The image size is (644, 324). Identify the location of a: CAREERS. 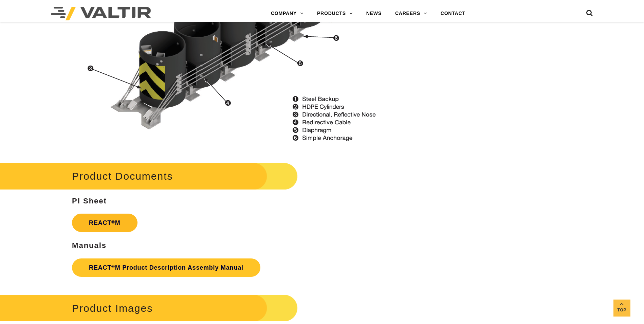
(411, 14).